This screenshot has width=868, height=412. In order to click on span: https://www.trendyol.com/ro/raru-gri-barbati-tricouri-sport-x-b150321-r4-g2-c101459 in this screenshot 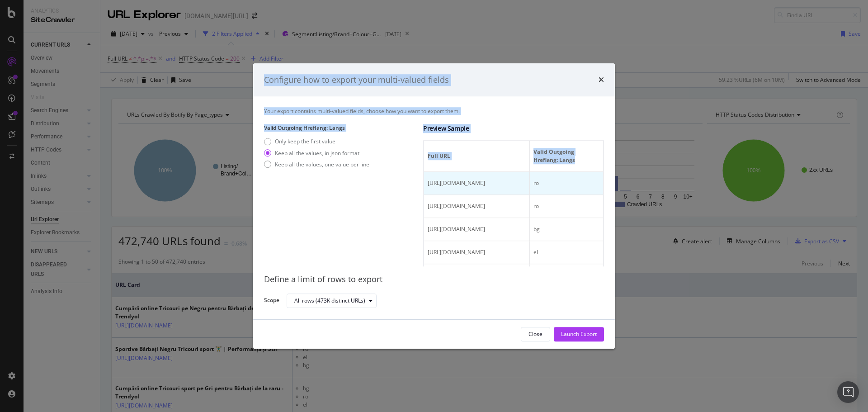, I will do `click(456, 230)`.